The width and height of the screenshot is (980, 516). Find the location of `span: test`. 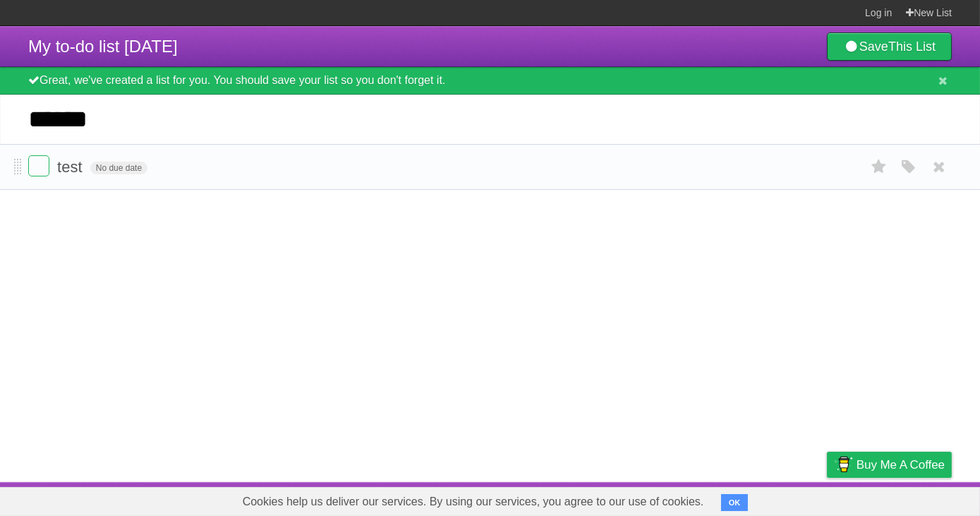

span: test is located at coordinates (72, 167).